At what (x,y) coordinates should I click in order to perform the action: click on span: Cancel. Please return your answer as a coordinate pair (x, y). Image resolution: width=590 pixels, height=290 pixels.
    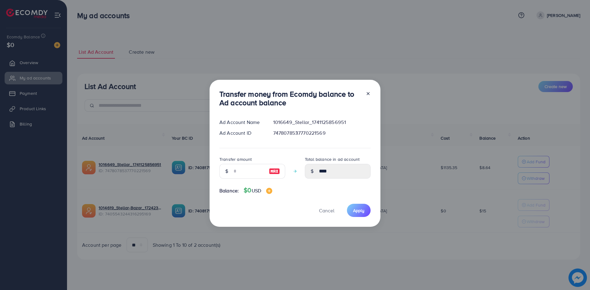
    Looking at the image, I should click on (327, 211).